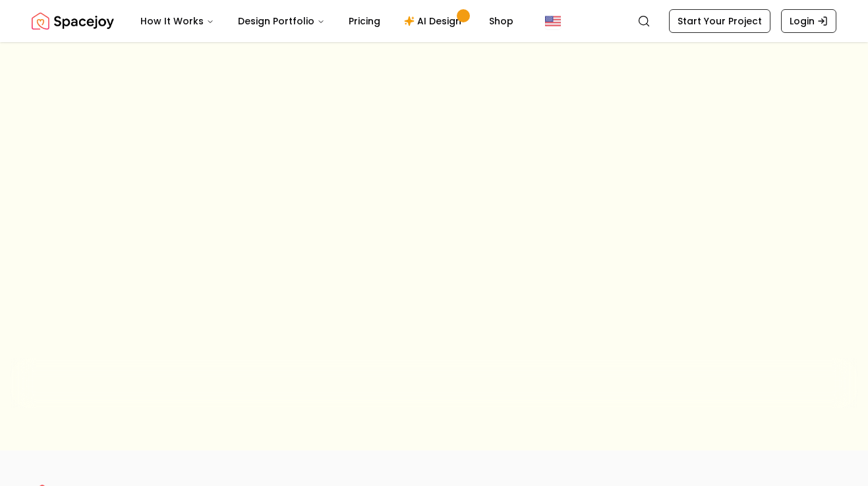 The height and width of the screenshot is (486, 868). What do you see at coordinates (177, 21) in the screenshot?
I see `button: How It Works` at bounding box center [177, 21].